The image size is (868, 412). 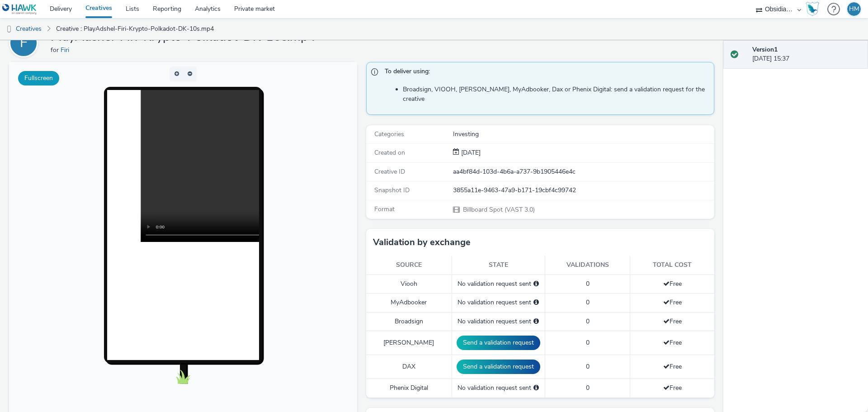 What do you see at coordinates (55, 50) in the screenshot?
I see `span: for` at bounding box center [55, 50].